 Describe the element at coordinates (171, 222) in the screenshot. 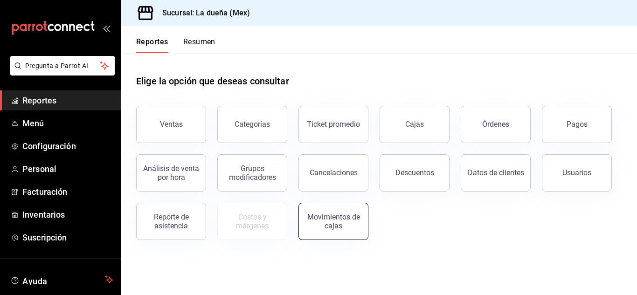

I see `div: Reporte de asistencia` at that location.